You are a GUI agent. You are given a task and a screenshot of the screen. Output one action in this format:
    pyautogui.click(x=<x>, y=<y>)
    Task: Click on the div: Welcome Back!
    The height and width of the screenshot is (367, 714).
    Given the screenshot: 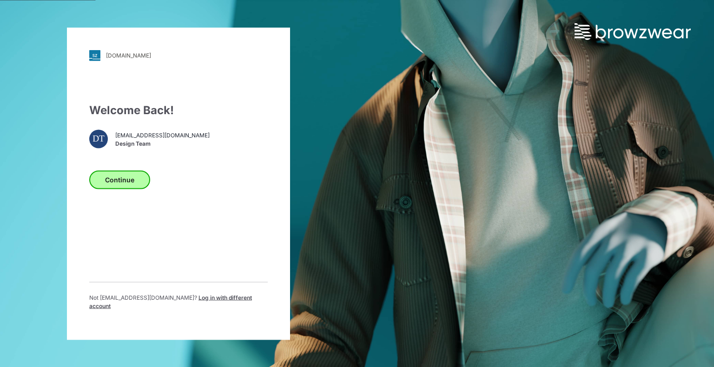 What is the action you would take?
    pyautogui.click(x=178, y=110)
    